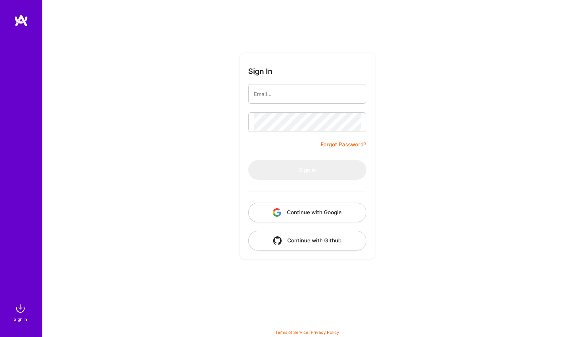 This screenshot has height=337, width=572. Describe the element at coordinates (292, 332) in the screenshot. I see `a: Terms of Service` at that location.